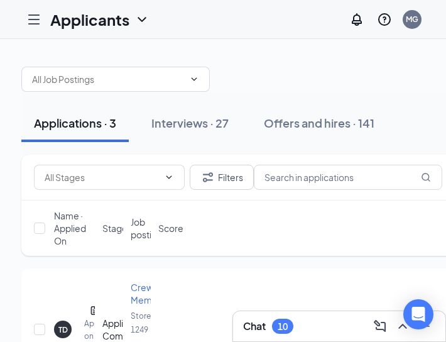  I want to click on h3: Chat, so click(254, 326).